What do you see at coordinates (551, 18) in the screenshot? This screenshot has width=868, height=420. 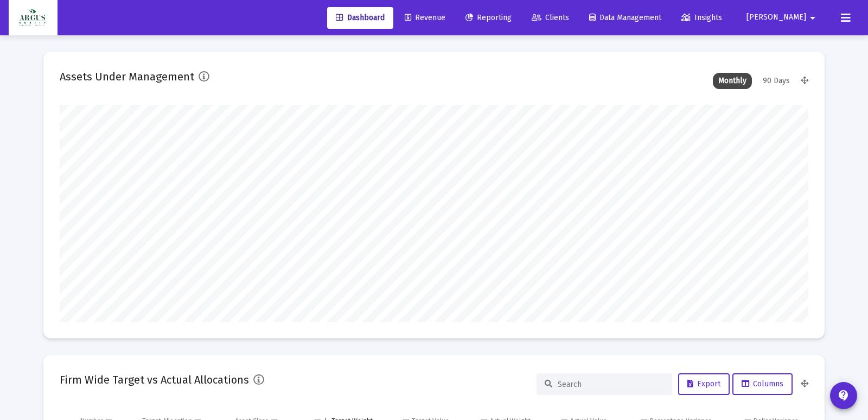 I see `a: Clients` at bounding box center [551, 18].